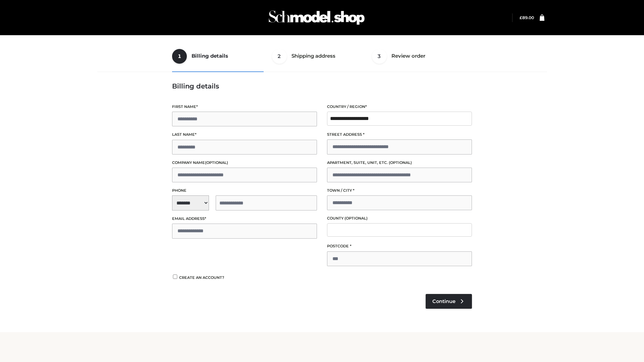 The height and width of the screenshot is (362, 644). I want to click on bdi: 89.00, so click(527, 17).